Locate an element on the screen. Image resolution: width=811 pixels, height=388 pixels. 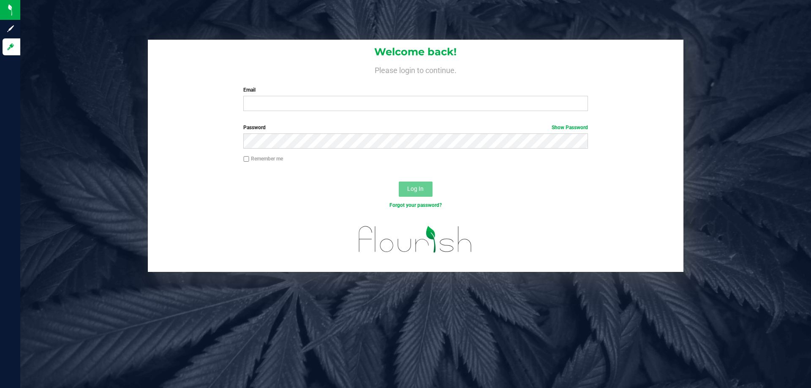
a: Show Password is located at coordinates (570, 128).